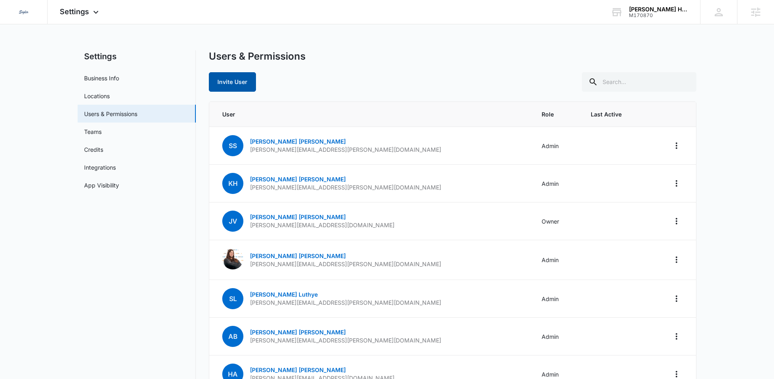 The image size is (774, 379). What do you see at coordinates (233, 146) in the screenshot?
I see `a: SS` at bounding box center [233, 146].